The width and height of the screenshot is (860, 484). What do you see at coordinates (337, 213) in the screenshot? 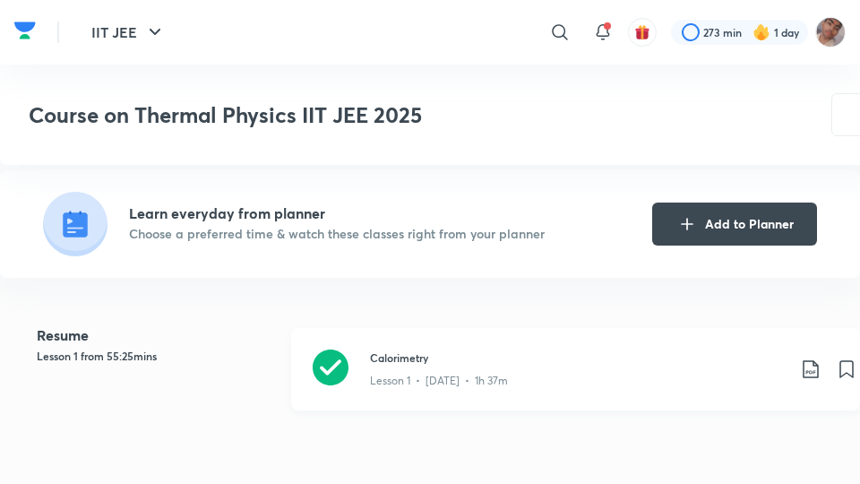
I see `h4: Learn everyday from planner` at bounding box center [337, 213].